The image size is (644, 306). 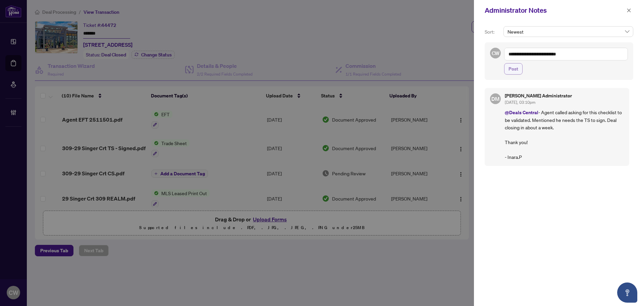 I want to click on span: DM, so click(x=495, y=99).